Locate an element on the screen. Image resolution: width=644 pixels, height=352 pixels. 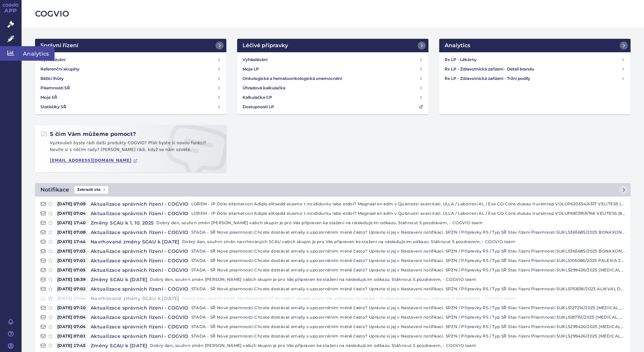
span: Zobrazit vše is located at coordinates (92, 190).